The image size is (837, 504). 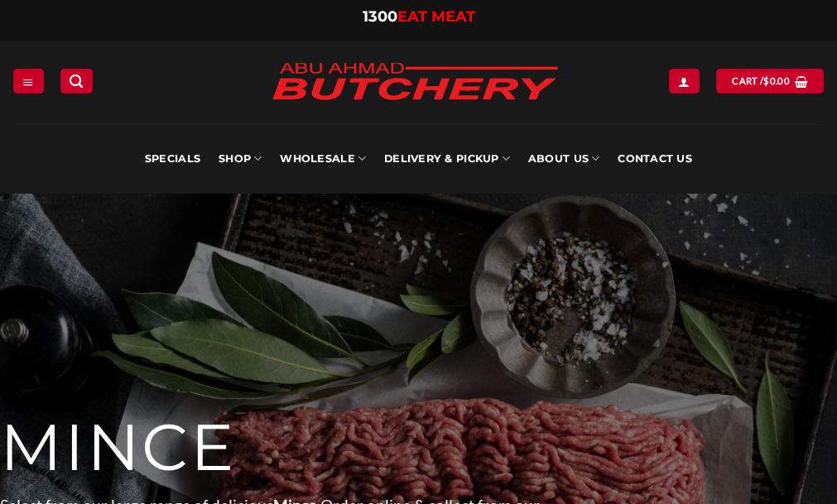 What do you see at coordinates (419, 17) in the screenshot?
I see `a: 1300EAT MEAT` at bounding box center [419, 17].